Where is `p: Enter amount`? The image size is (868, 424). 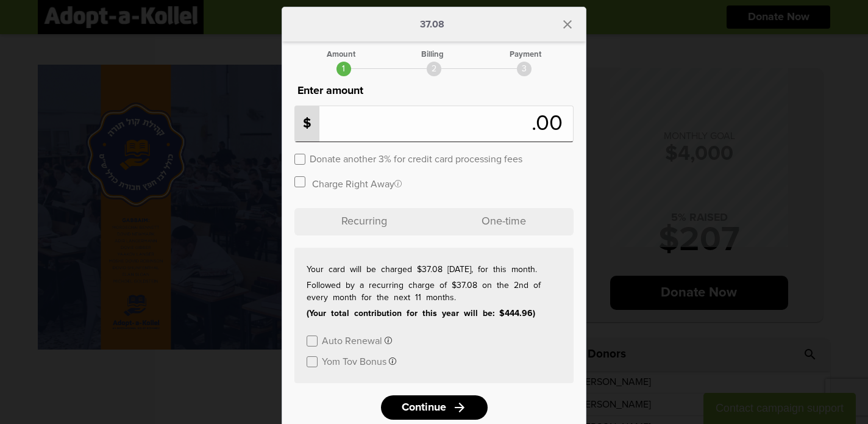 p: Enter amount is located at coordinates (434, 91).